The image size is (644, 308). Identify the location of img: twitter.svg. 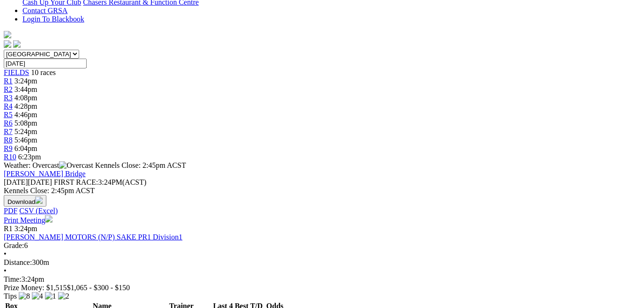
(17, 44).